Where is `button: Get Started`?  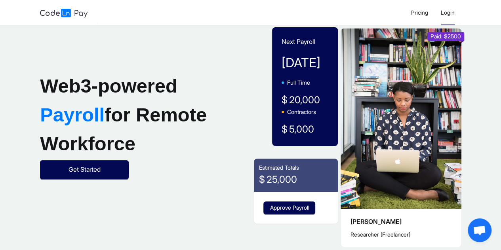 button: Get Started is located at coordinates (84, 170).